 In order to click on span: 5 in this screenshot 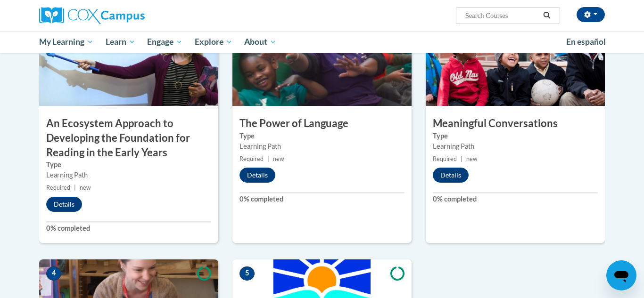, I will do `click(247, 274)`.